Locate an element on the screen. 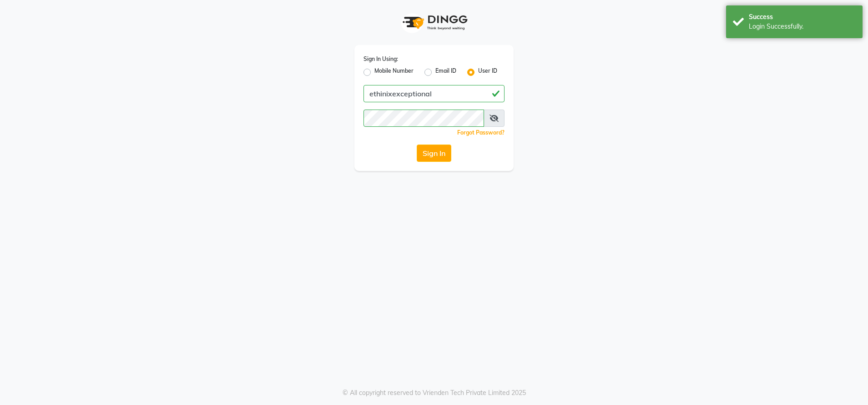 The width and height of the screenshot is (868, 405). button: Sign In is located at coordinates (434, 153).